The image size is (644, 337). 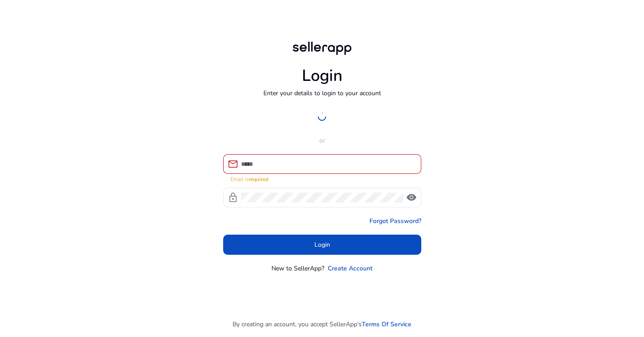 I want to click on a: Forgot Password?, so click(x=395, y=221).